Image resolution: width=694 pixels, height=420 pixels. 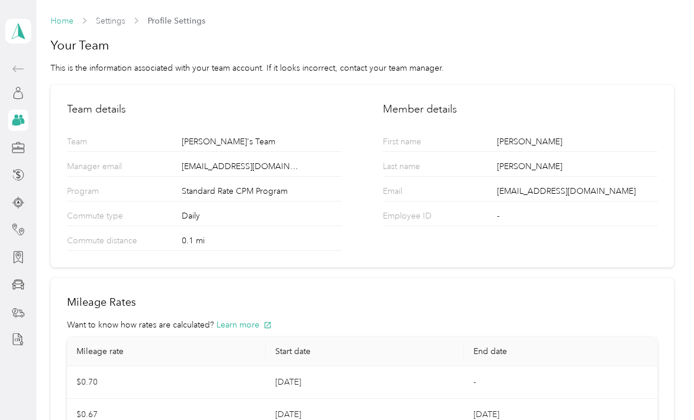 What do you see at coordinates (362, 68) in the screenshot?
I see `div: This is the information associated with your team account. If it looks incorrect, contact your te...` at bounding box center [362, 68].